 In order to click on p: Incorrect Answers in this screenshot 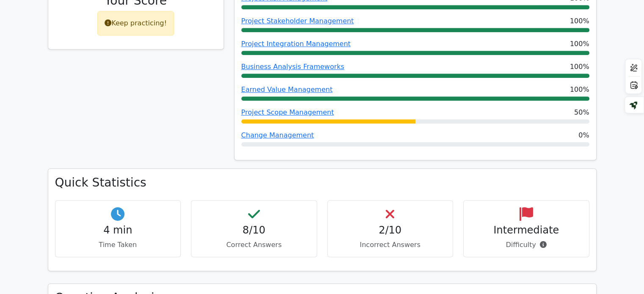, I will do `click(390, 245)`.